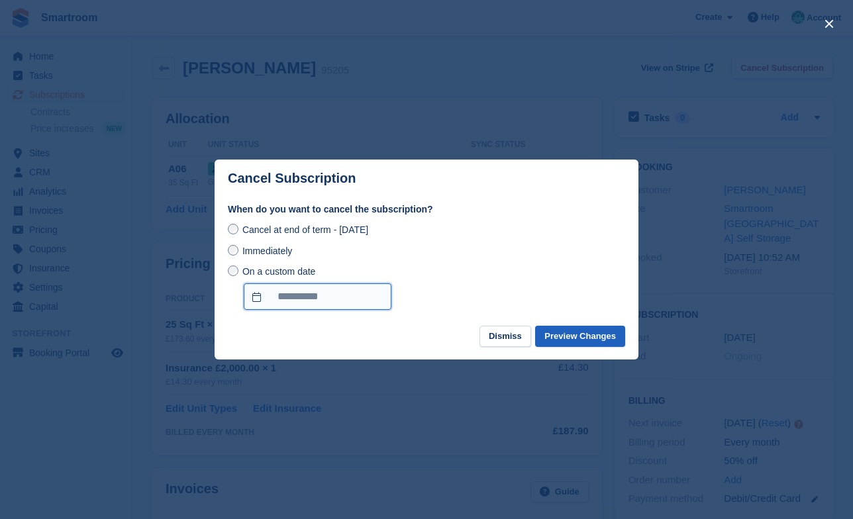  Describe the element at coordinates (267, 251) in the screenshot. I see `span: Immediately` at that location.